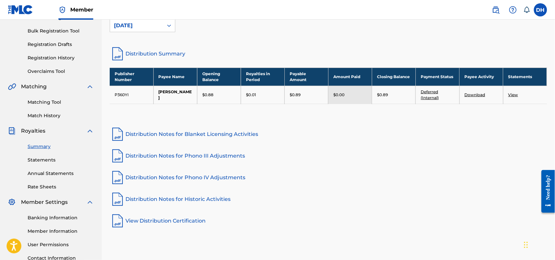 The image size is (555, 260). What do you see at coordinates (525, 77) in the screenshot?
I see `th: Statements` at bounding box center [525, 77].